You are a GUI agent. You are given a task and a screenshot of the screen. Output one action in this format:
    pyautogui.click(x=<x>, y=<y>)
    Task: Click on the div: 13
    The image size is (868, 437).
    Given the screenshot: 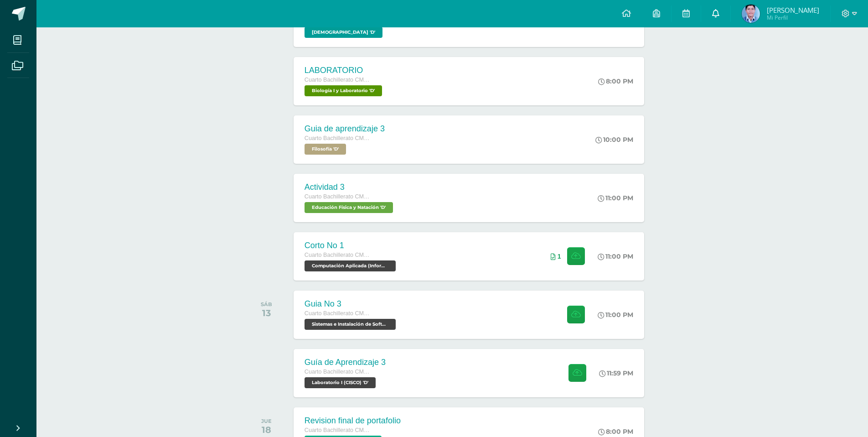 What is the action you would take?
    pyautogui.click(x=266, y=313)
    